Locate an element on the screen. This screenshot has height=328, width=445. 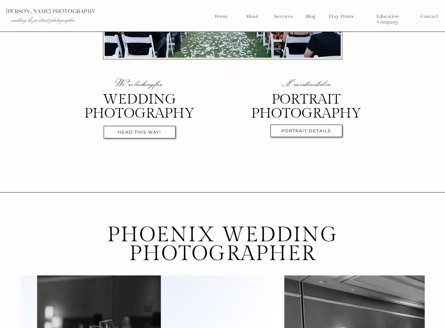
nav: Blog is located at coordinates (311, 17).